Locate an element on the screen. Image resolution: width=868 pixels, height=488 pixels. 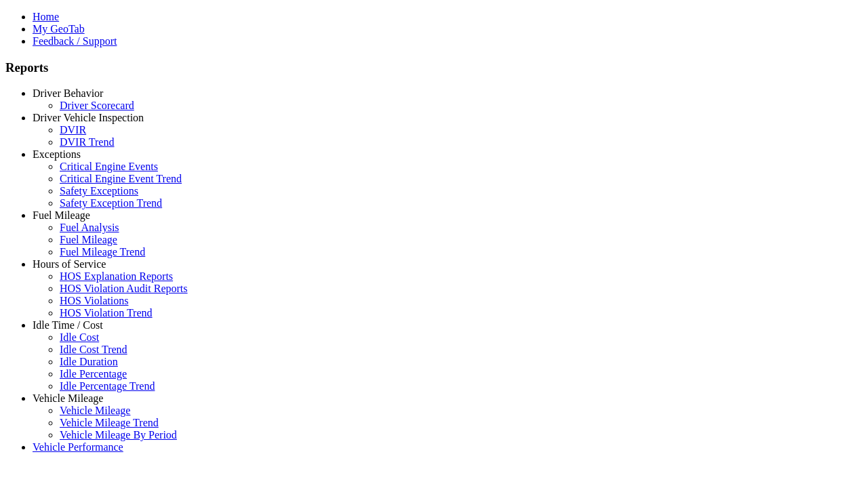
a: HOS Explanation Reports is located at coordinates (116, 276).